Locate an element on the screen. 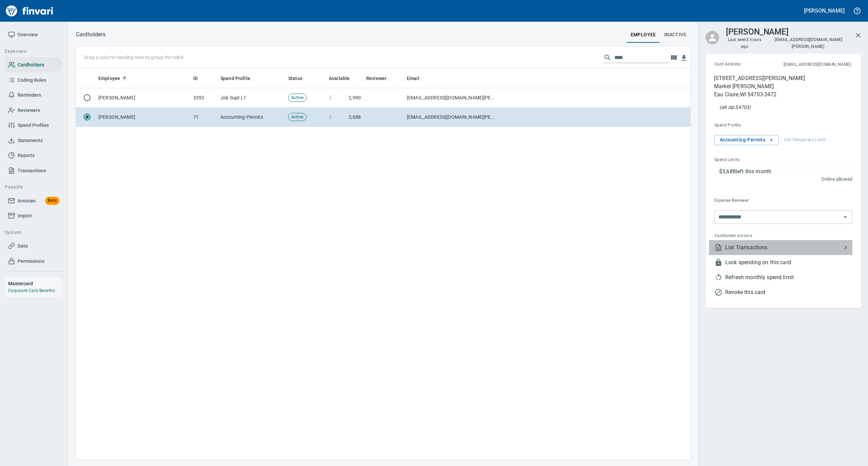 This screenshot has width=868, height=466. button: Open is located at coordinates (845, 217).